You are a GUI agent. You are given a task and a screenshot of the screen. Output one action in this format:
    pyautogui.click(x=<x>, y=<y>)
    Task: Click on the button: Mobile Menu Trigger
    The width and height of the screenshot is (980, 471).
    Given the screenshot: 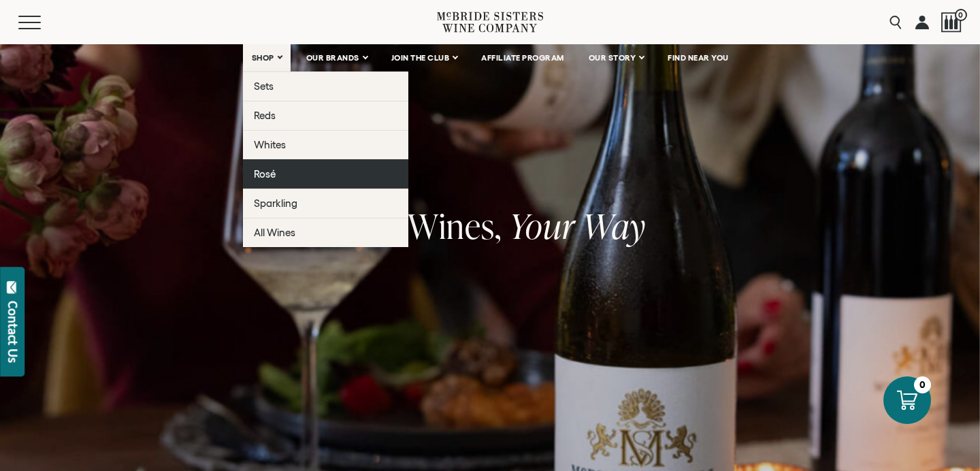 What is the action you would take?
    pyautogui.click(x=43, y=22)
    